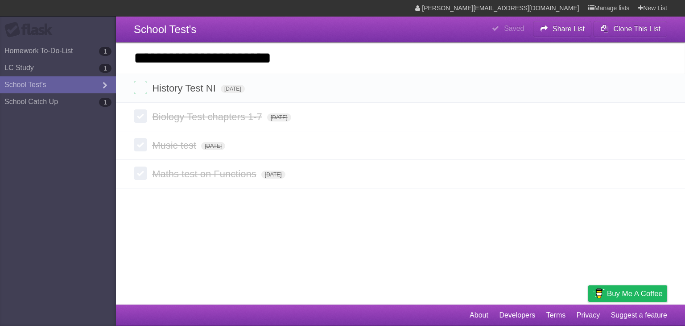 The width and height of the screenshot is (685, 326). I want to click on button: Clone This List, so click(630, 29).